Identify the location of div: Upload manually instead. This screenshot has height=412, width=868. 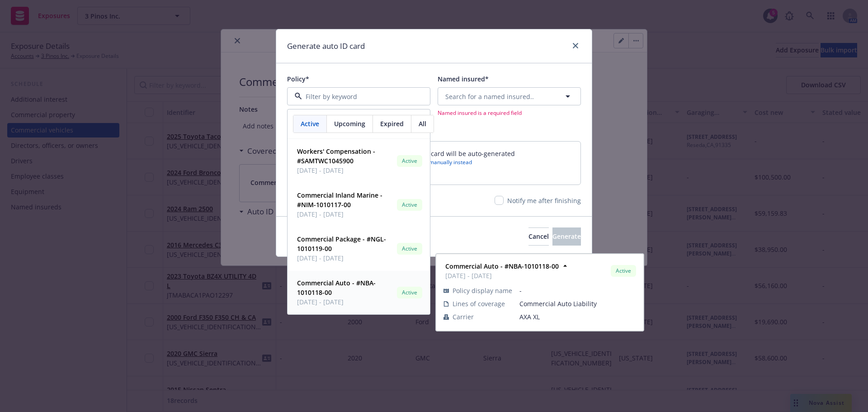
(462, 162).